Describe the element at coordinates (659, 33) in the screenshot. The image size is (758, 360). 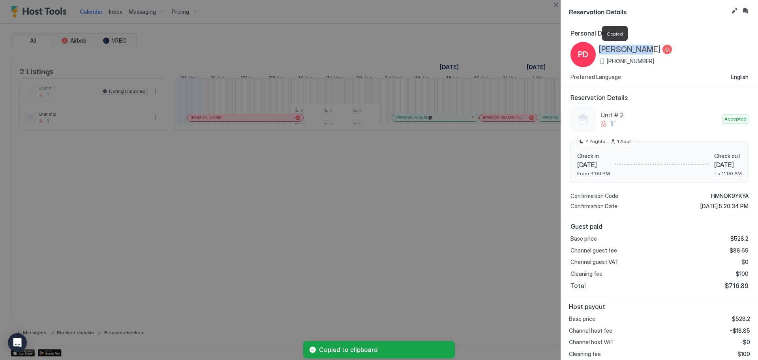
I see `span: Personal Details` at that location.